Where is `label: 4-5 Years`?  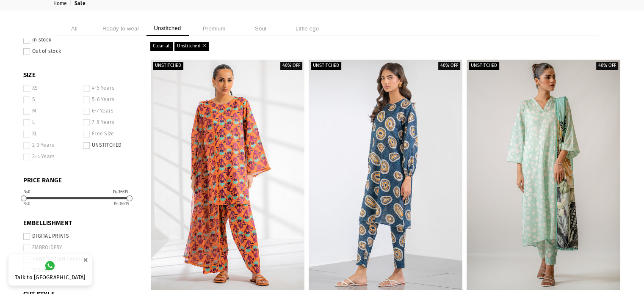 label: 4-5 Years is located at coordinates (110, 89).